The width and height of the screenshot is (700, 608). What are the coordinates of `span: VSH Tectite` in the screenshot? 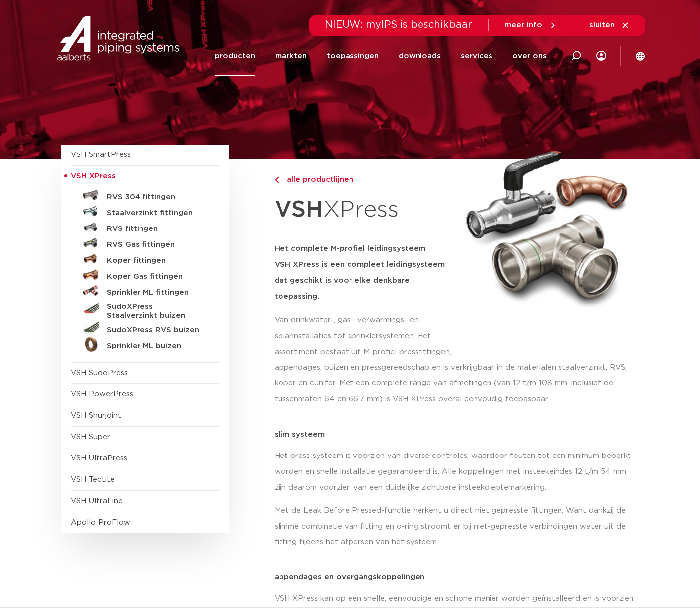 It's located at (93, 479).